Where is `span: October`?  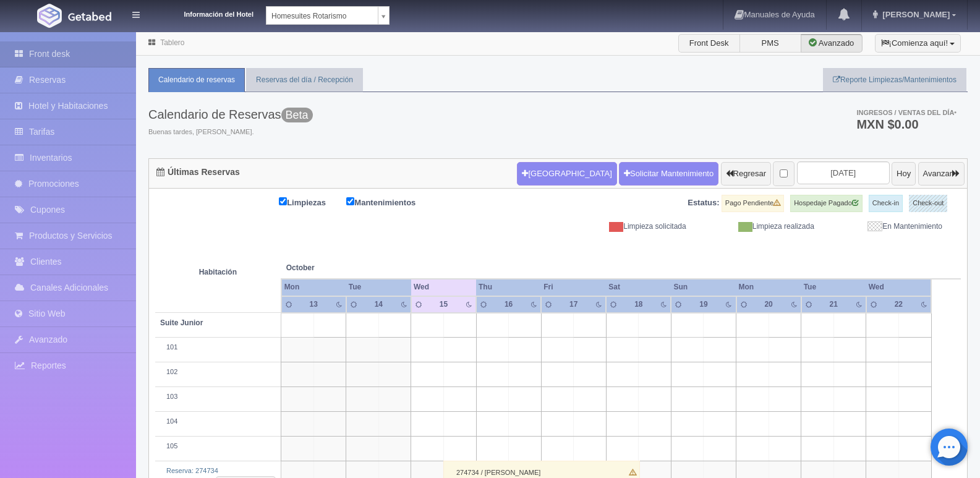
span: October is located at coordinates (347, 268).